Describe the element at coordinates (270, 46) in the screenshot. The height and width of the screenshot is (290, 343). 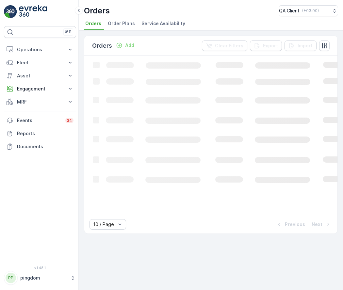
I see `p: Export` at that location.